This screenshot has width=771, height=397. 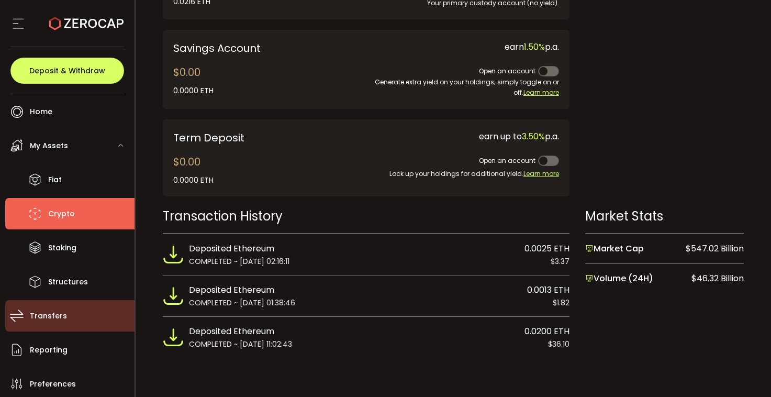 What do you see at coordinates (718, 278) in the screenshot?
I see `span: $46.32 Billion` at bounding box center [718, 278].